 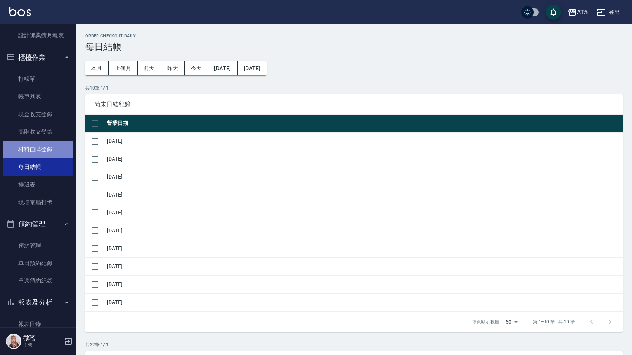 What do you see at coordinates (38, 57) in the screenshot?
I see `button: 櫃檯作業` at bounding box center [38, 57].